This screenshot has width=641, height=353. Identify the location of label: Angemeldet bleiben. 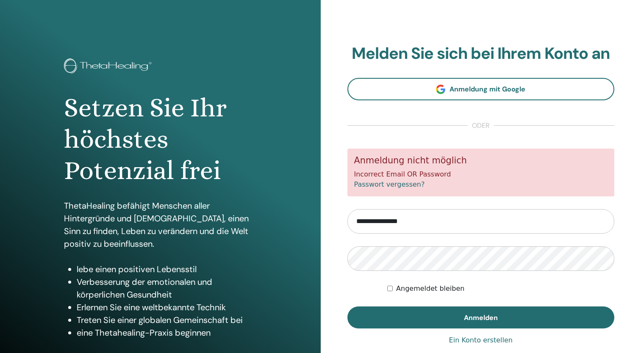
(430, 289).